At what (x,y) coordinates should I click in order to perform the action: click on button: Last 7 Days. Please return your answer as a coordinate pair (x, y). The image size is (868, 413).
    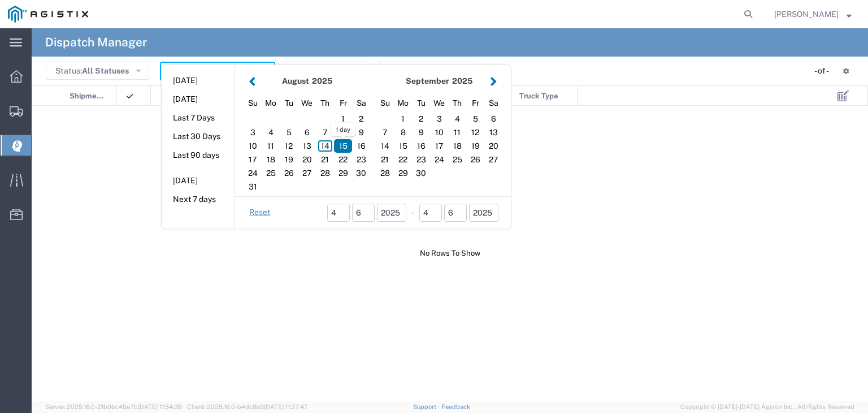
    Looking at the image, I should click on (198, 118).